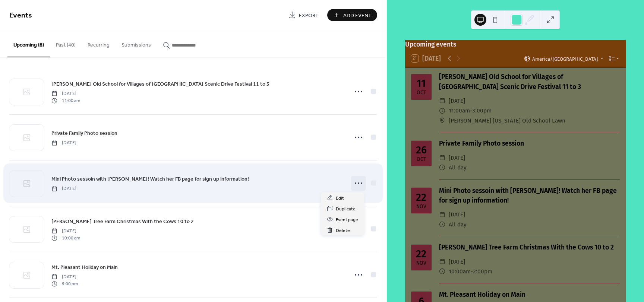 The width and height of the screenshot is (644, 302). Describe the element at coordinates (29, 44) in the screenshot. I see `button: Upcoming (6)` at that location.